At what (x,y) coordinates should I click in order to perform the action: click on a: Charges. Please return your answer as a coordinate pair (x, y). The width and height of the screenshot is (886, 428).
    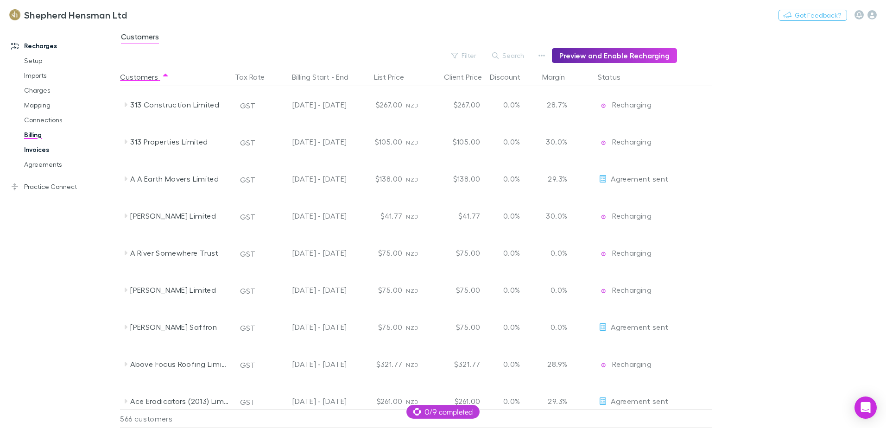
    Looking at the image, I should click on (70, 90).